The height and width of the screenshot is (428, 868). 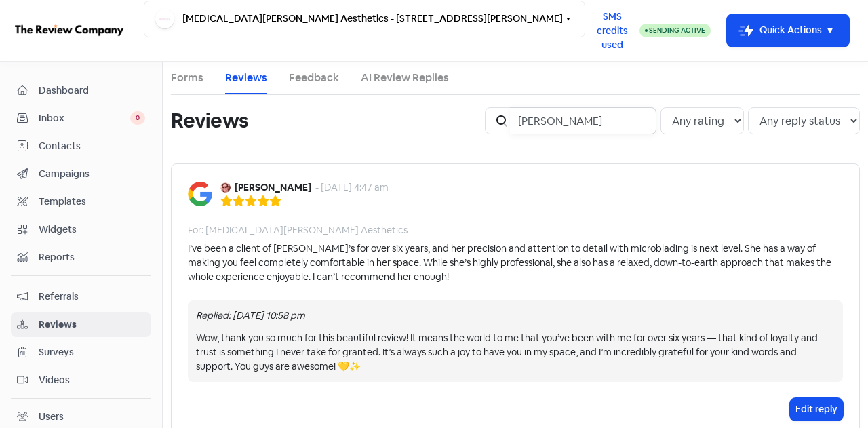 I want to click on span: Reports, so click(x=91, y=257).